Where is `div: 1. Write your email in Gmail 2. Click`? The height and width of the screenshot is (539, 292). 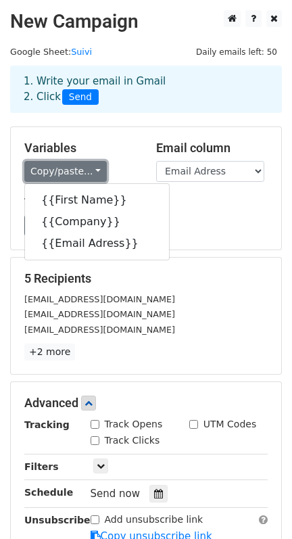
div: 1. Write your email in Gmail 2. Click is located at coordinates (146, 89).